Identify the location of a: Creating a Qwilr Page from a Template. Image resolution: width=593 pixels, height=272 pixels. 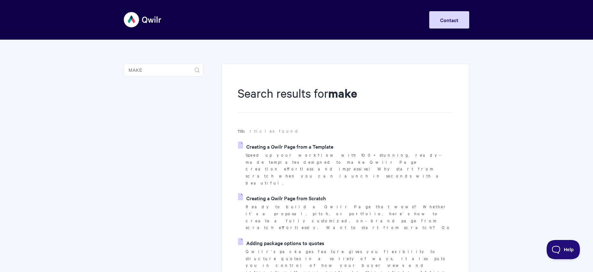
(286, 146).